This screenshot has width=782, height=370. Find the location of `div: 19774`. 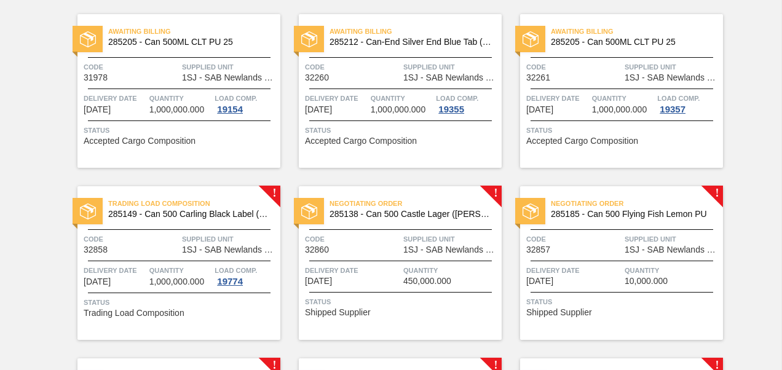

div: 19774 is located at coordinates (230, 282).